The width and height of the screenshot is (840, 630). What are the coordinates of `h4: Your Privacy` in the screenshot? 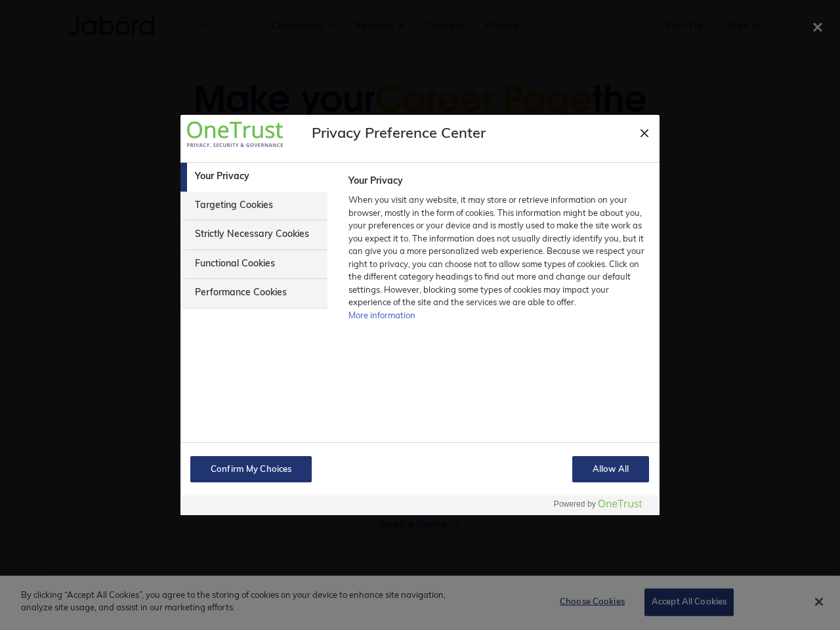 It's located at (375, 181).